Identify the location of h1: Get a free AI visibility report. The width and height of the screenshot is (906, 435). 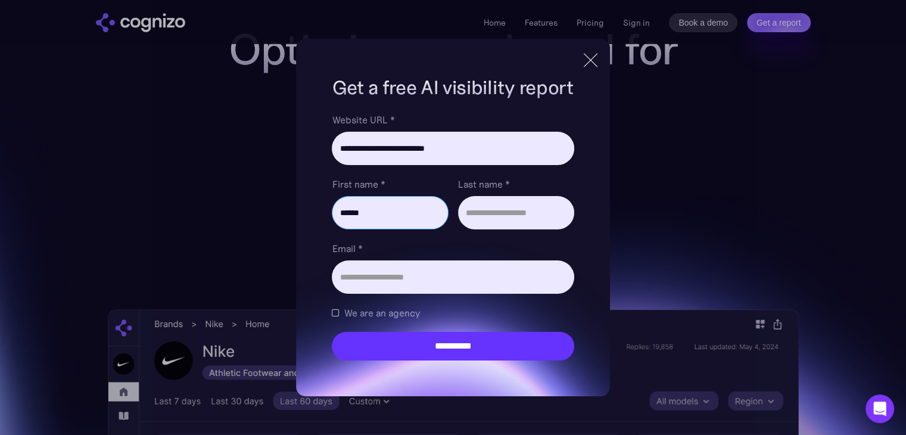
(453, 88).